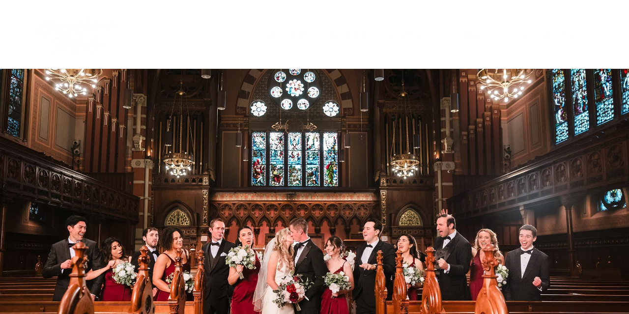 Image resolution: width=629 pixels, height=314 pixels. Describe the element at coordinates (517, 35) in the screenshot. I see `a: Blog` at that location.